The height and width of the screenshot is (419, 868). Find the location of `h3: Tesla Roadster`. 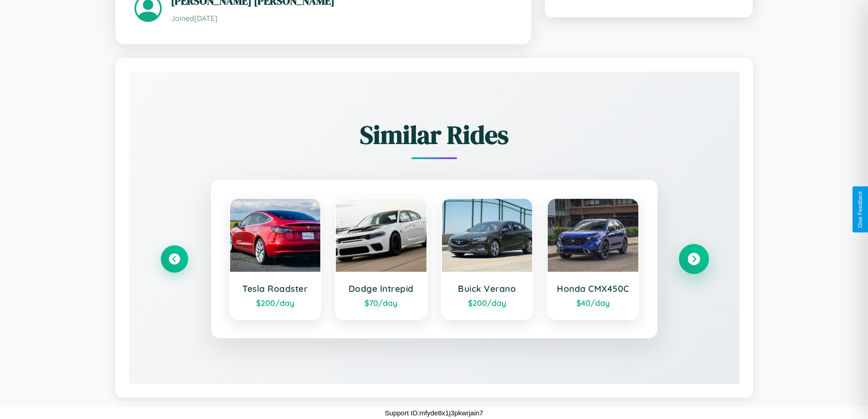

h3: Tesla Roadster is located at coordinates (275, 289).